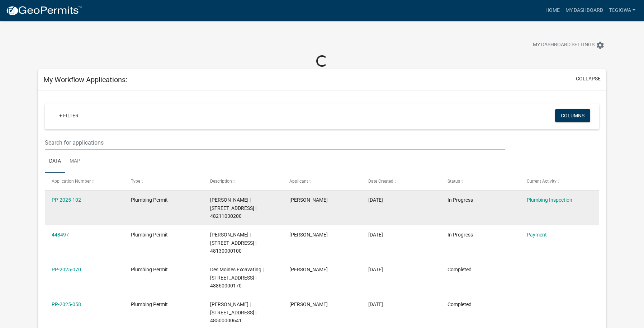 The image size is (644, 328). What do you see at coordinates (236, 278) in the screenshot?
I see `span: Des Moines Excavating | 701 E 2ND AVE | 48860000170` at bounding box center [236, 278].